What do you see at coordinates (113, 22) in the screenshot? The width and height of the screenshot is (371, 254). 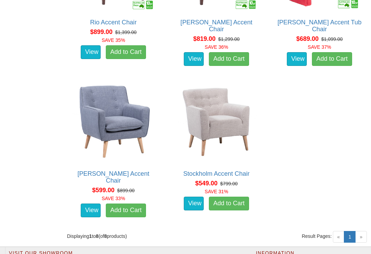 I see `a: Rio Accent Chair` at bounding box center [113, 22].